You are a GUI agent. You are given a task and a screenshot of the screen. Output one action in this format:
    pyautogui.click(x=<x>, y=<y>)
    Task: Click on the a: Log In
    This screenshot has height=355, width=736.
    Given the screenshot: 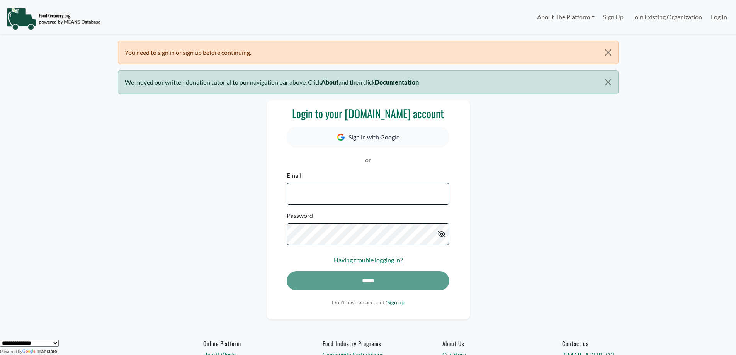 What is the action you would take?
    pyautogui.click(x=719, y=17)
    